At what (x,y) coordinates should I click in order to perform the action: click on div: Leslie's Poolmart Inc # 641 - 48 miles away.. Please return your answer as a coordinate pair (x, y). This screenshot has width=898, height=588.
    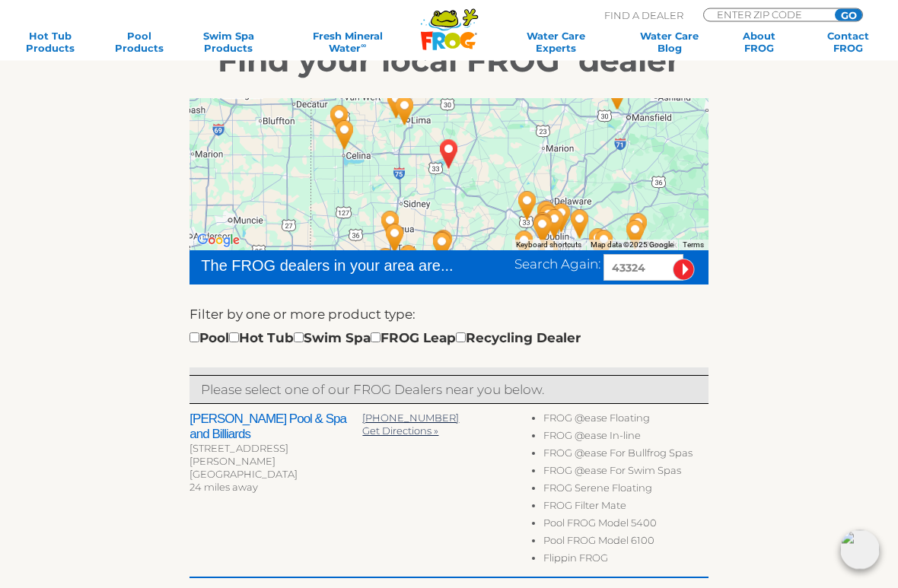
    Looking at the image, I should click on (554, 225).